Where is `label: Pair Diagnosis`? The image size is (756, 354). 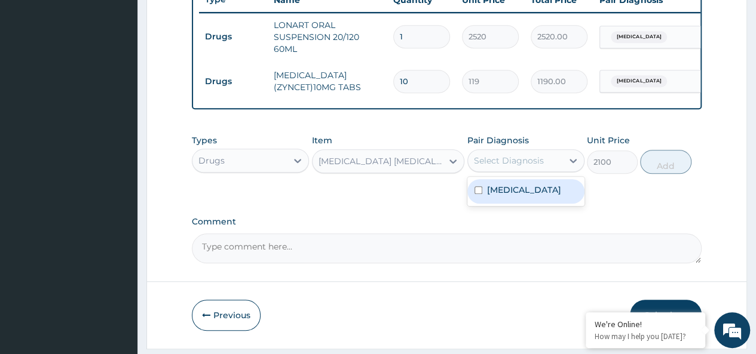 label: Pair Diagnosis is located at coordinates (498, 140).